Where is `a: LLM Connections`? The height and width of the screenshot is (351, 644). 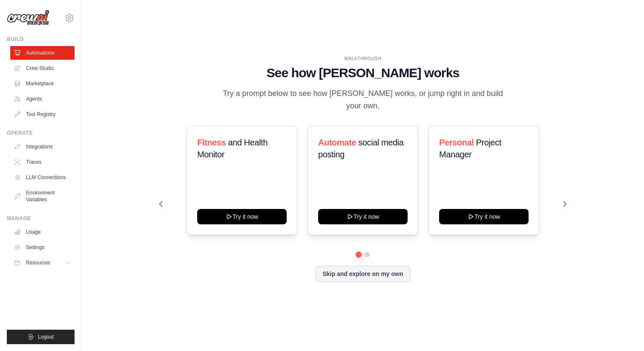 a: LLM Connections is located at coordinates (42, 177).